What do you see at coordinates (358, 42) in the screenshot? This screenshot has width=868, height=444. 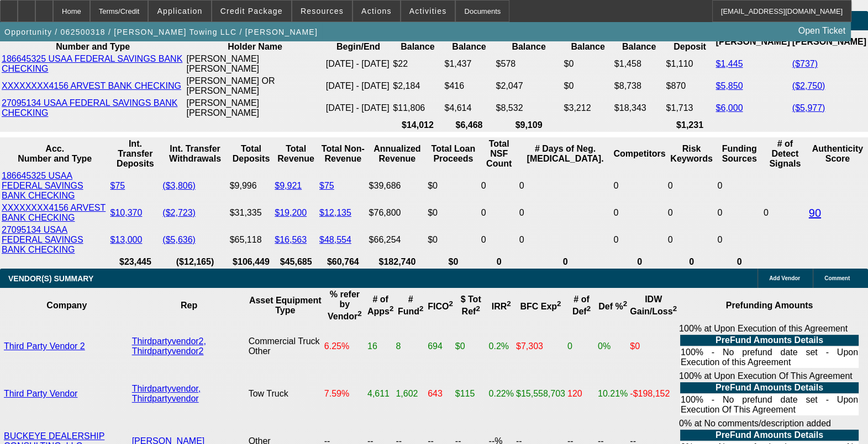 I see `th: Period Begin/End` at bounding box center [358, 42].